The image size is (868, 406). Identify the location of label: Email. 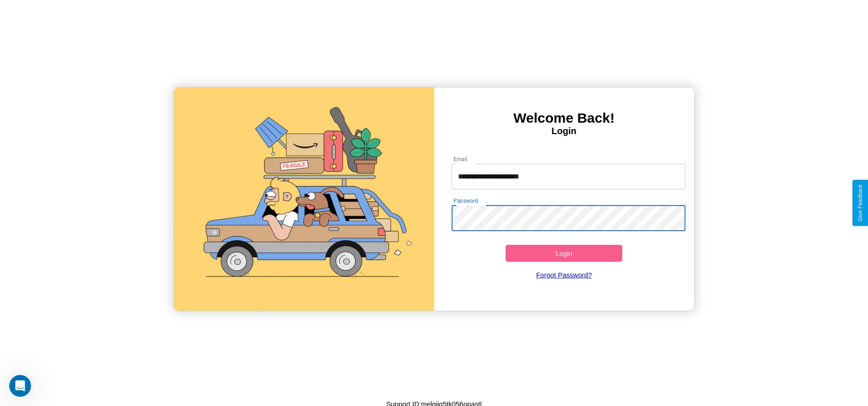
(460, 159).